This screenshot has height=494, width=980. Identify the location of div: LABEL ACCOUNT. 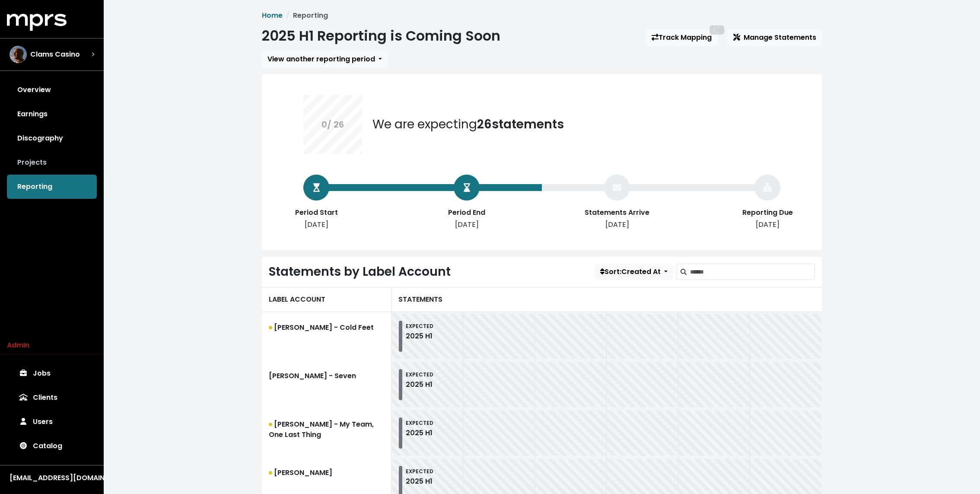
(326, 299).